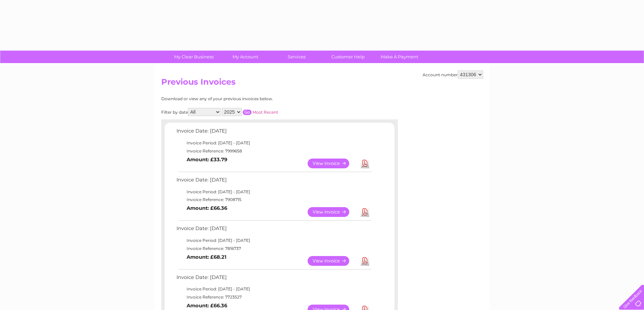 This screenshot has height=310, width=644. What do you see at coordinates (273, 151) in the screenshot?
I see `td: Invoice Reference: 7999658` at bounding box center [273, 151].